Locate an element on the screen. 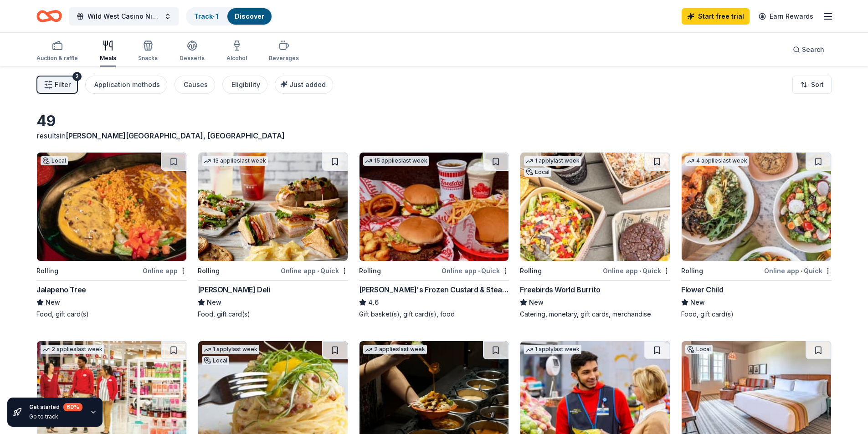  span: 4.6 is located at coordinates (373, 302).